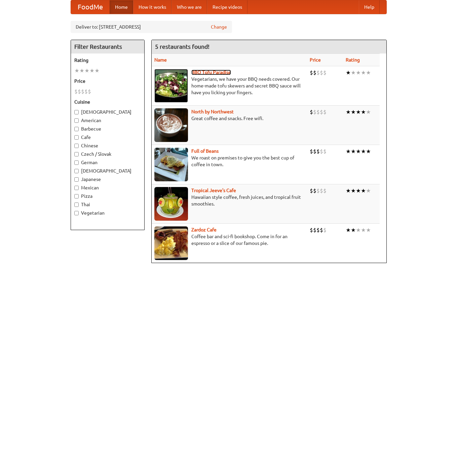 This screenshot has width=457, height=476. Describe the element at coordinates (108, 196) in the screenshot. I see `label: Pizza` at that location.